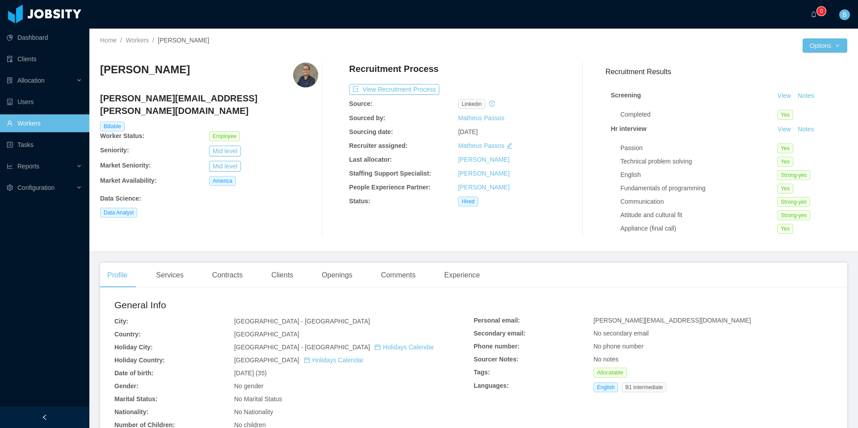  I want to click on span: B1 intermediate, so click(644, 387).